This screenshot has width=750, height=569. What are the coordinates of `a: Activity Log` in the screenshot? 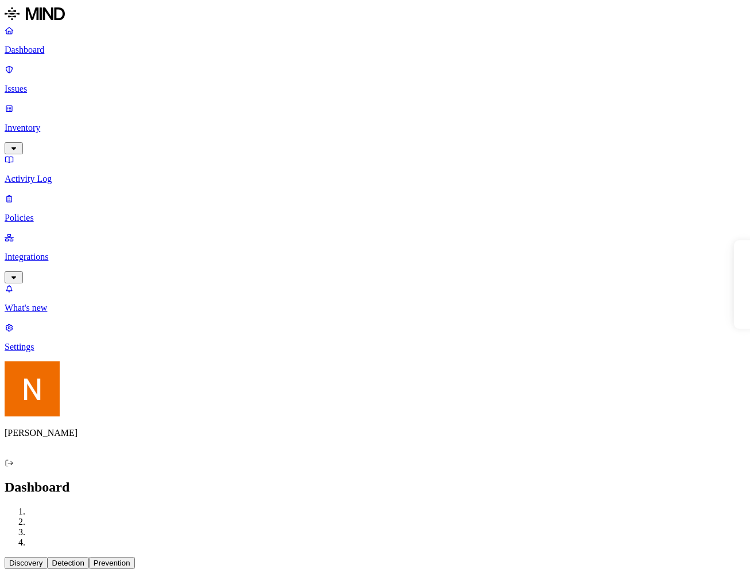 It's located at (375, 169).